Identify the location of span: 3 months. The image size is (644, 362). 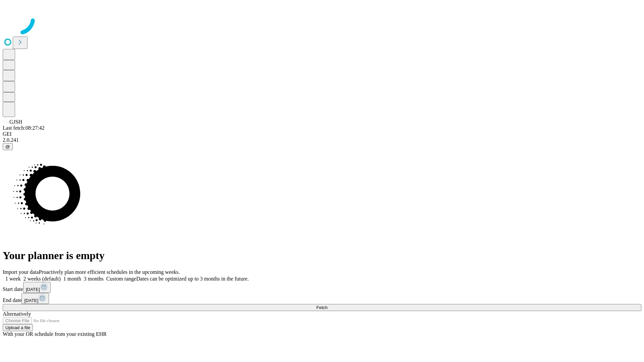
(93, 279).